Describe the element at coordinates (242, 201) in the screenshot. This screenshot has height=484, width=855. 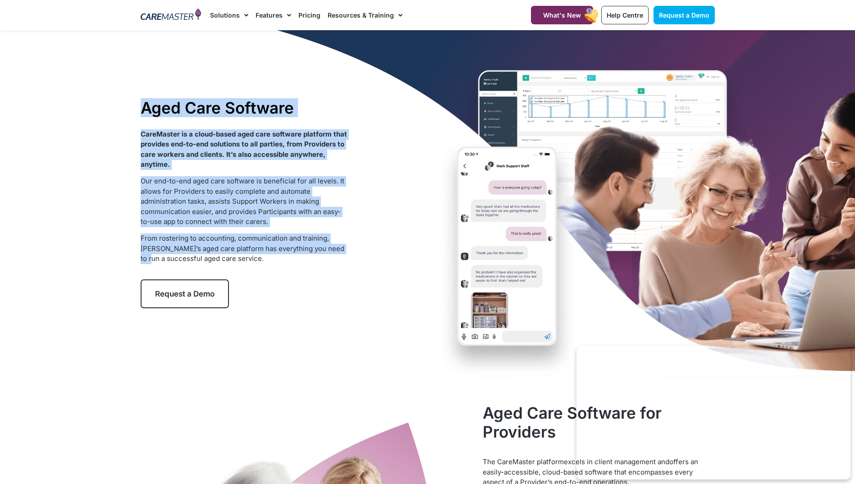
I see `span: Our end-to-end aged care software is beneficial for all levels. It allows for Providers to easily...` at that location.